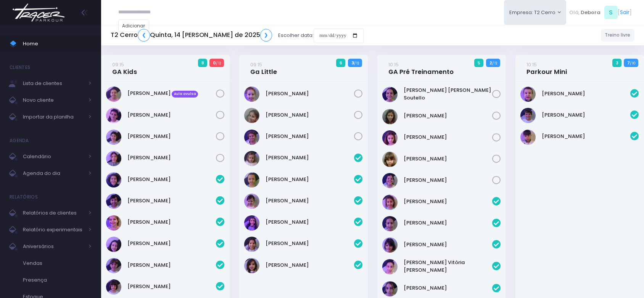 This screenshot has width=644, height=298. Describe the element at coordinates (574, 12) in the screenshot. I see `span: Olá,` at that location.